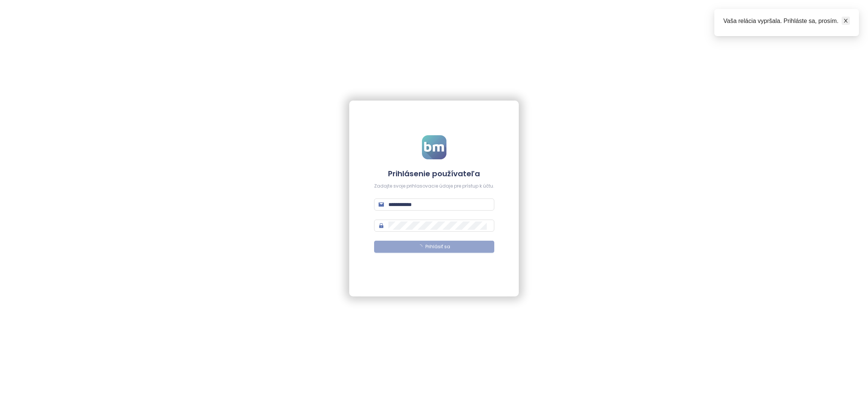 The width and height of the screenshot is (868, 397). Describe the element at coordinates (434, 173) in the screenshot. I see `h4: Prihlásenie používateľa` at that location.